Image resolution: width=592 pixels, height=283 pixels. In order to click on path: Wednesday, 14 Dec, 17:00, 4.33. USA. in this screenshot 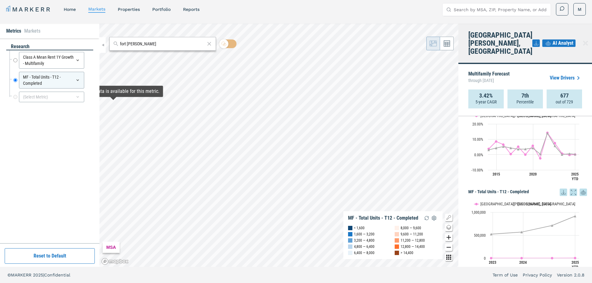, I will do `click(511, 148)`.